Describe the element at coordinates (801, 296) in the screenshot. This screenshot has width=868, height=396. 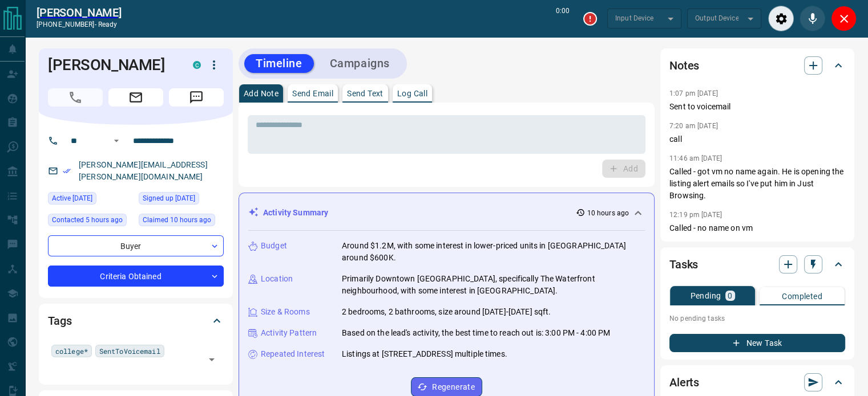
I see `p: Completed` at that location.